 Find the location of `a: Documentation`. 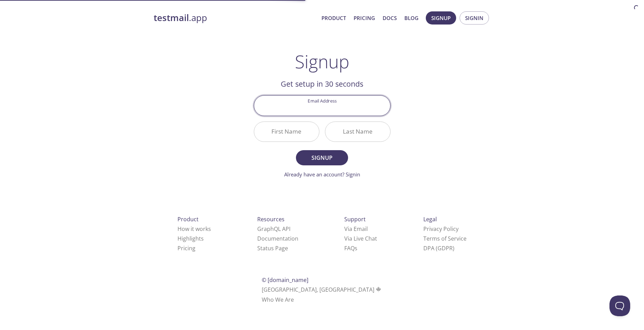

a: Documentation is located at coordinates (278, 239).